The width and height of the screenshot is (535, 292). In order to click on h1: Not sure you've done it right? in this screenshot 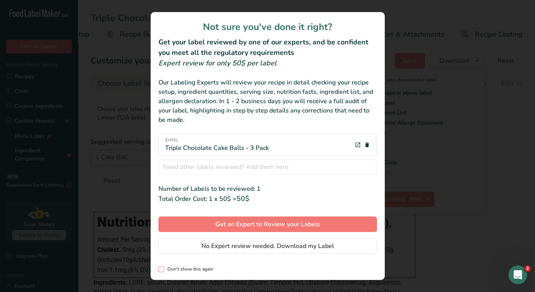, I will do `click(268, 27)`.